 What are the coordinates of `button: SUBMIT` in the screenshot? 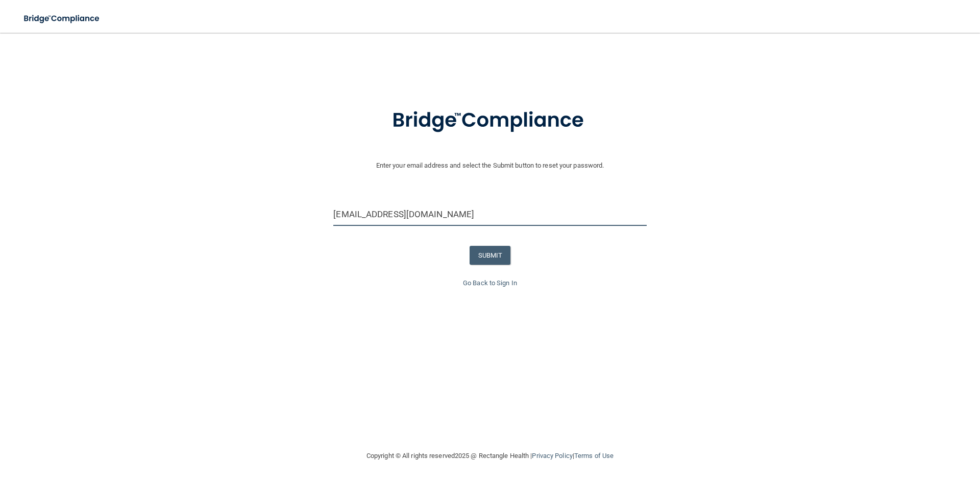 It's located at (490, 255).